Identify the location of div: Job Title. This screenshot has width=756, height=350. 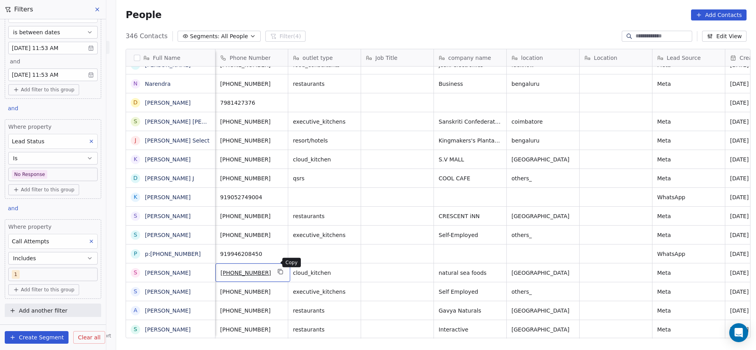
(397, 58).